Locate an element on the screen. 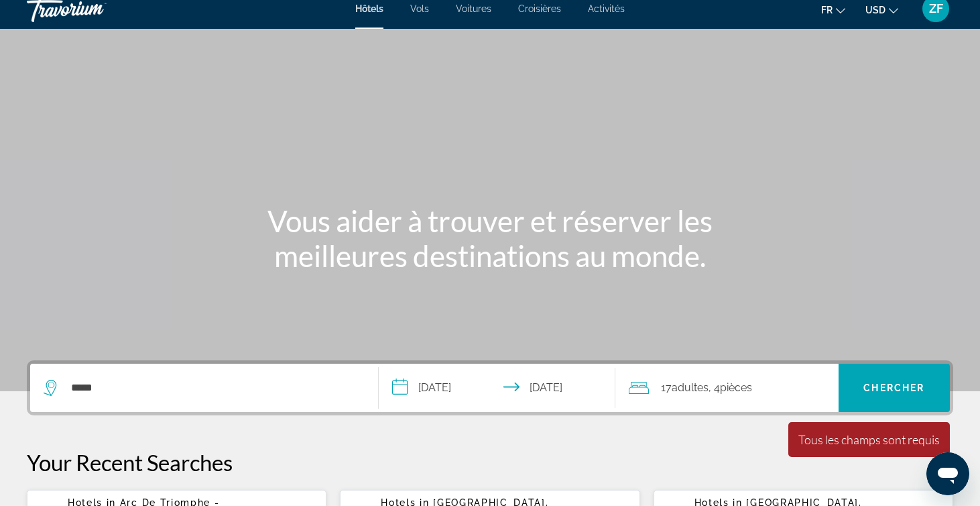 The height and width of the screenshot is (506, 980). span: 17 is located at coordinates (684, 388).